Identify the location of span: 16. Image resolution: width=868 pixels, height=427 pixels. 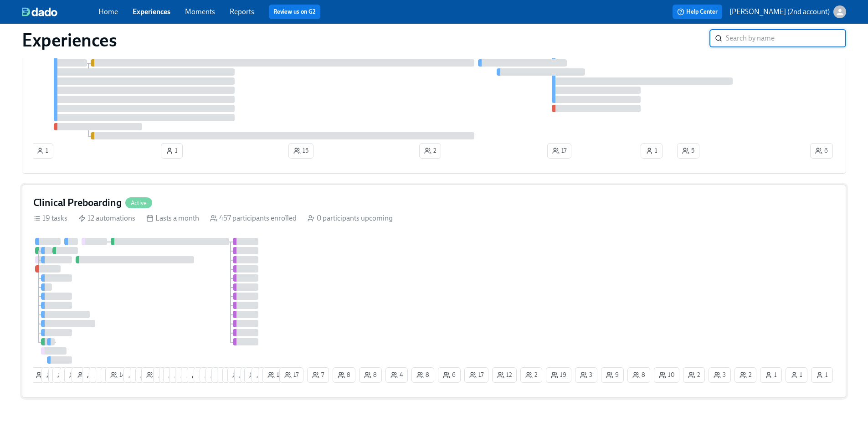
(65, 375).